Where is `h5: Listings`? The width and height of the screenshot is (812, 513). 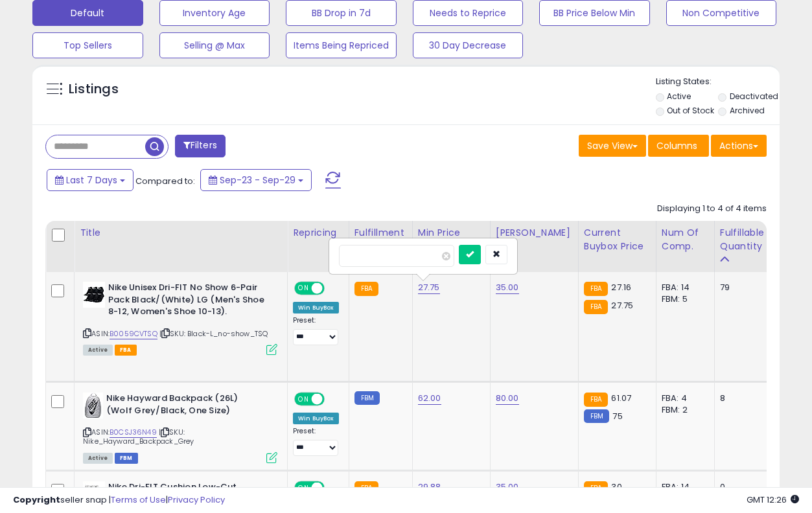
h5: Listings is located at coordinates (93, 89).